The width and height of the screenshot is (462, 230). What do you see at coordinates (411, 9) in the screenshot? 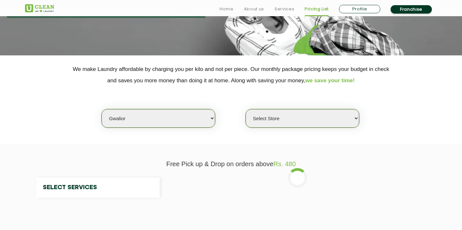
I see `a: Franchise` at bounding box center [411, 9].